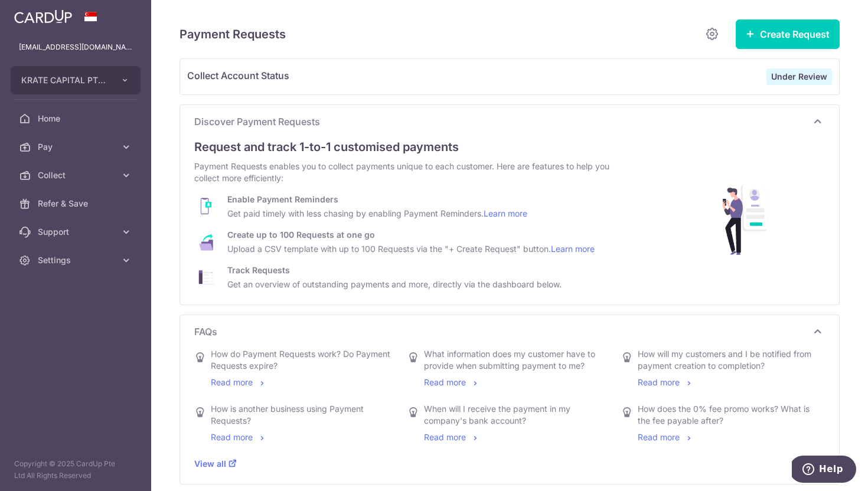 This screenshot has height=491, width=868. Describe the element at coordinates (77, 232) in the screenshot. I see `span: Support` at that location.